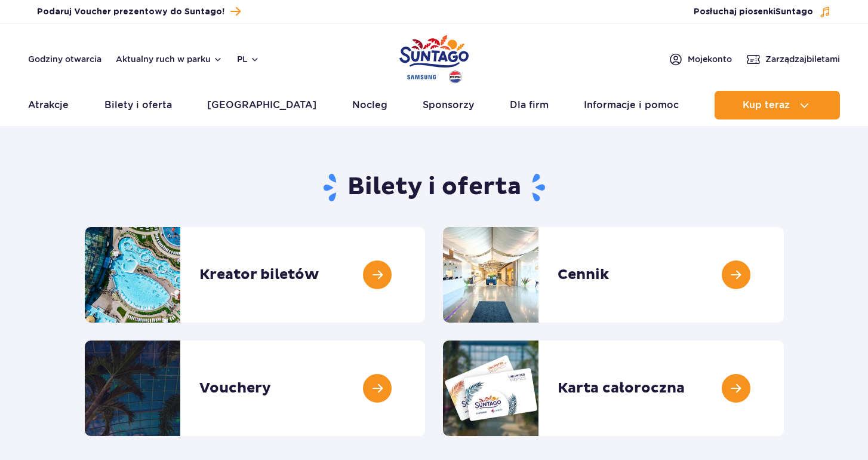 The width and height of the screenshot is (868, 460). Describe the element at coordinates (802, 59) in the screenshot. I see `span: Zarządzaj biletami` at that location.